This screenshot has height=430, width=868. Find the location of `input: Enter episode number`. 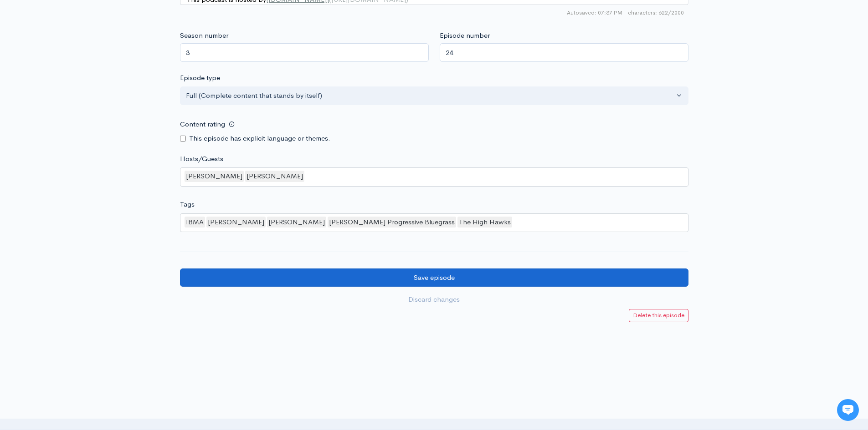

input: Enter episode number is located at coordinates (564, 53).